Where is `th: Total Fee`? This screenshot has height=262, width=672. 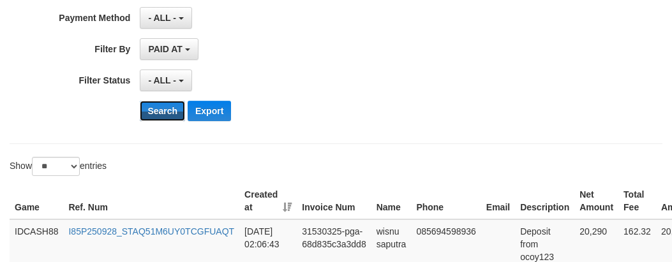 th: Total Fee is located at coordinates (637, 201).